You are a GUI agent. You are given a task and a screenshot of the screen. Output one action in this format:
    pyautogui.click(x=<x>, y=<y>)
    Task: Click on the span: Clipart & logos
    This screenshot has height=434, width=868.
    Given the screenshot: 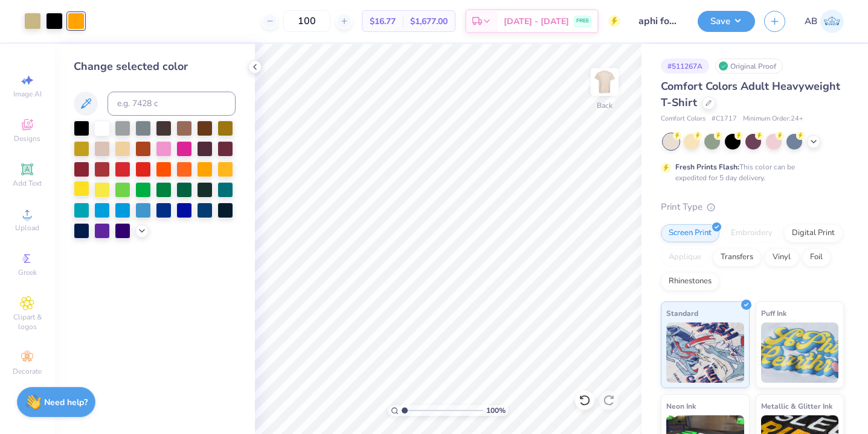 What is the action you would take?
    pyautogui.click(x=27, y=322)
    